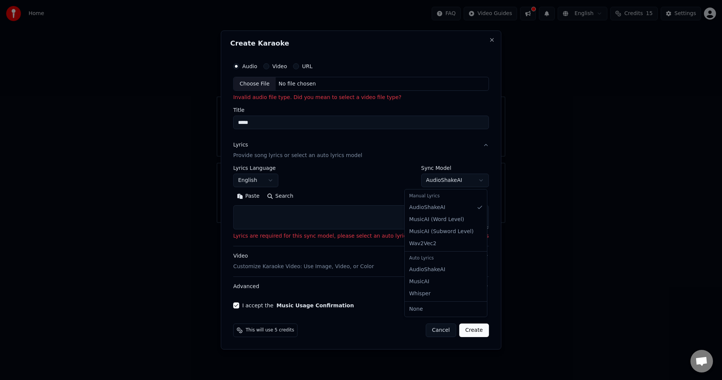 The height and width of the screenshot is (380, 722). Describe the element at coordinates (446, 196) in the screenshot. I see `div: Manual Lyrics` at that location.